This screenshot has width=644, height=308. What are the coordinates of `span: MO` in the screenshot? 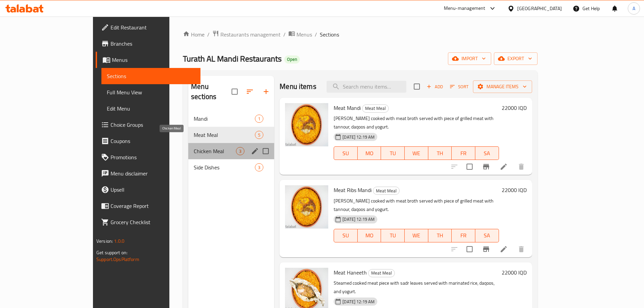 It's located at (369, 153).